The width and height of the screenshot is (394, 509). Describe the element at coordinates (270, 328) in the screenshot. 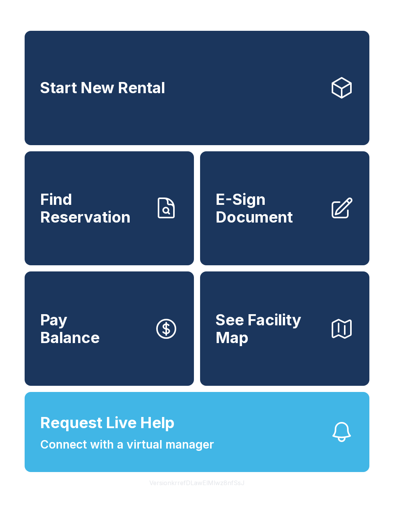

I see `span: See Facility Map` at that location.